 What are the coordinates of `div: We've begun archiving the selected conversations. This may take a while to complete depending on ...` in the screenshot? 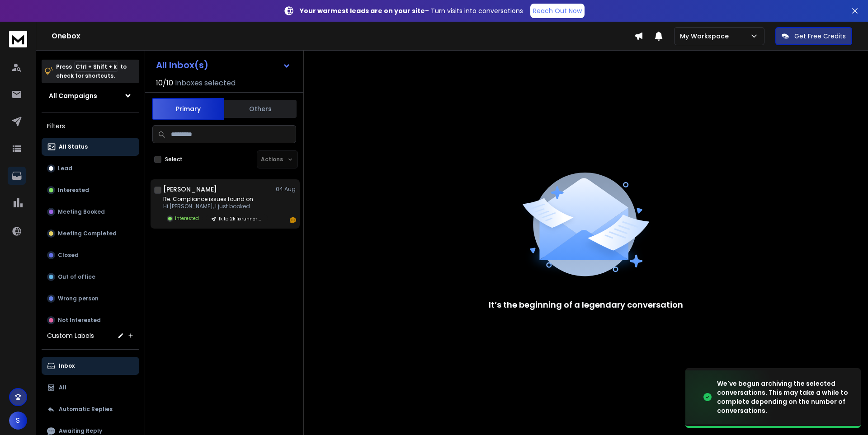 It's located at (784, 398).